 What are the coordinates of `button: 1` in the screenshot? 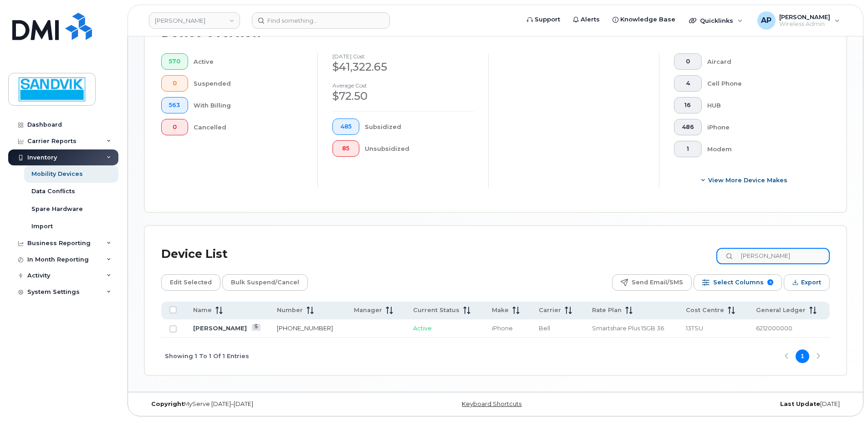 It's located at (687, 149).